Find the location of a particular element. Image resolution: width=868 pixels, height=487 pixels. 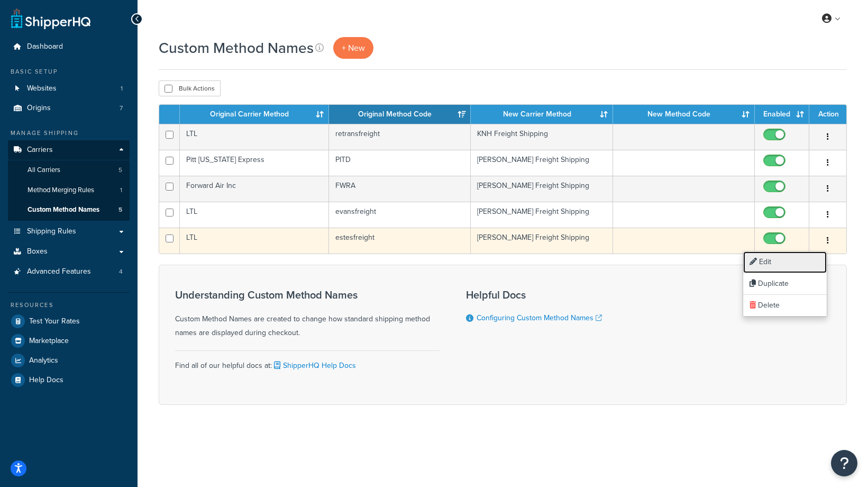

a: Edit is located at coordinates (785, 261).